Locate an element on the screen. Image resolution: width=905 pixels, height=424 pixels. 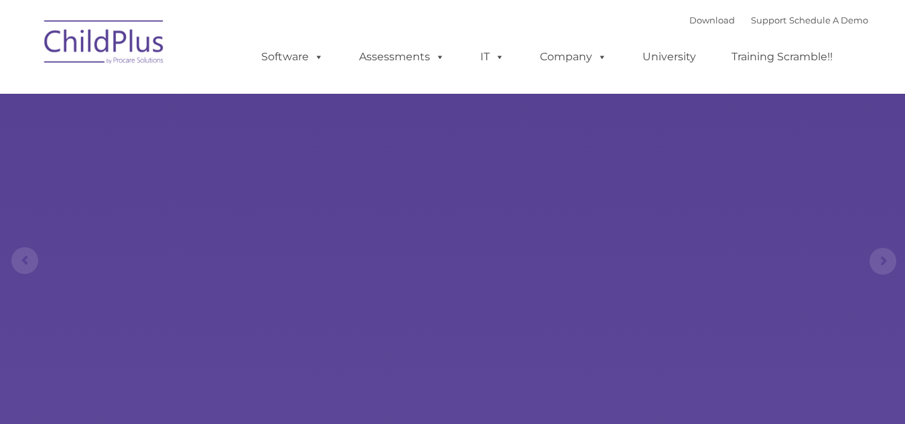
a: Company is located at coordinates (573, 57).